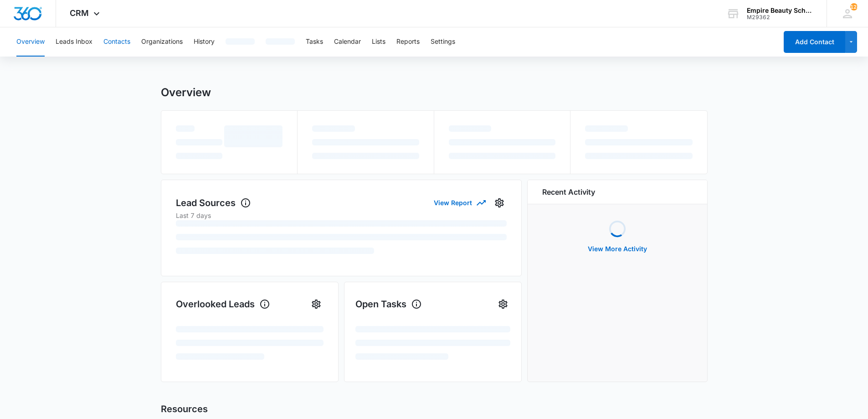 This screenshot has width=868, height=419. What do you see at coordinates (204, 42) in the screenshot?
I see `button: History` at bounding box center [204, 42].